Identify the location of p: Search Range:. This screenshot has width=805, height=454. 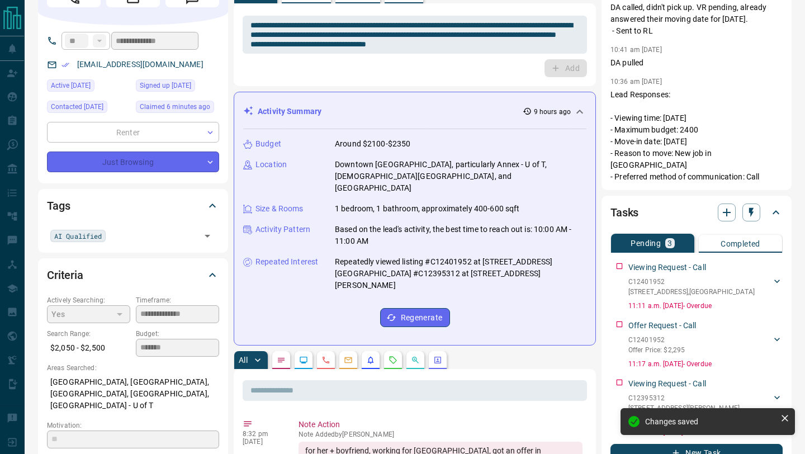
(88, 334).